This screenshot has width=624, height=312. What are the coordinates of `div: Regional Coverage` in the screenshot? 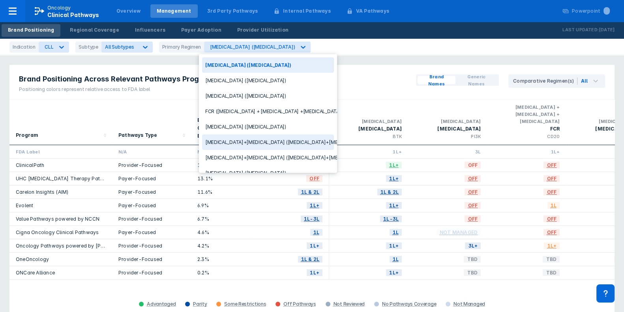 It's located at (94, 30).